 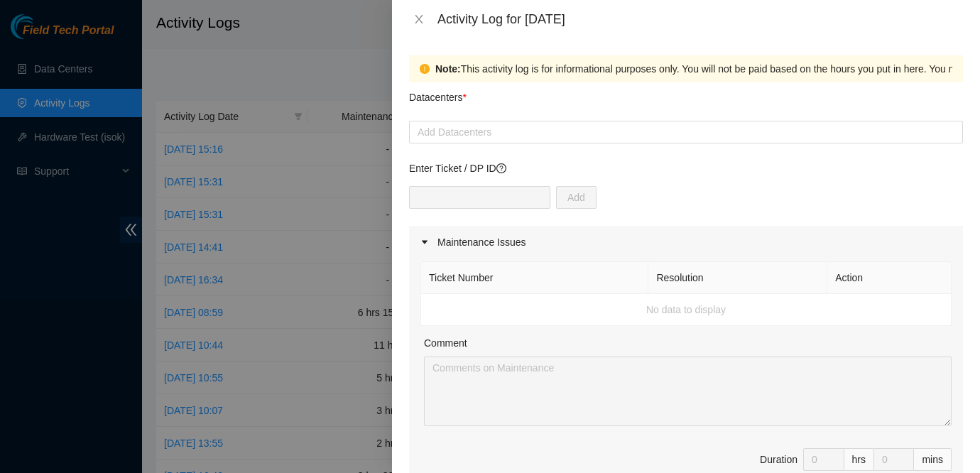 I want to click on span: exclamation-circle, so click(x=425, y=69).